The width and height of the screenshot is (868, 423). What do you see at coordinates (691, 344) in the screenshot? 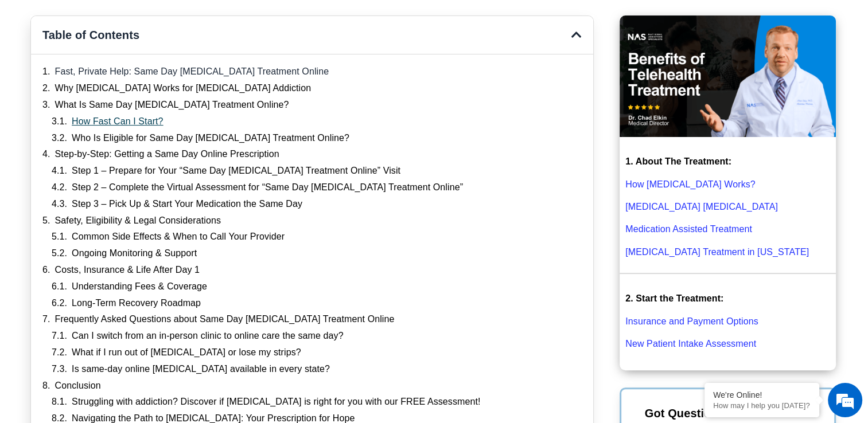
I see `a: New Patient Intake Assessment` at bounding box center [691, 344].